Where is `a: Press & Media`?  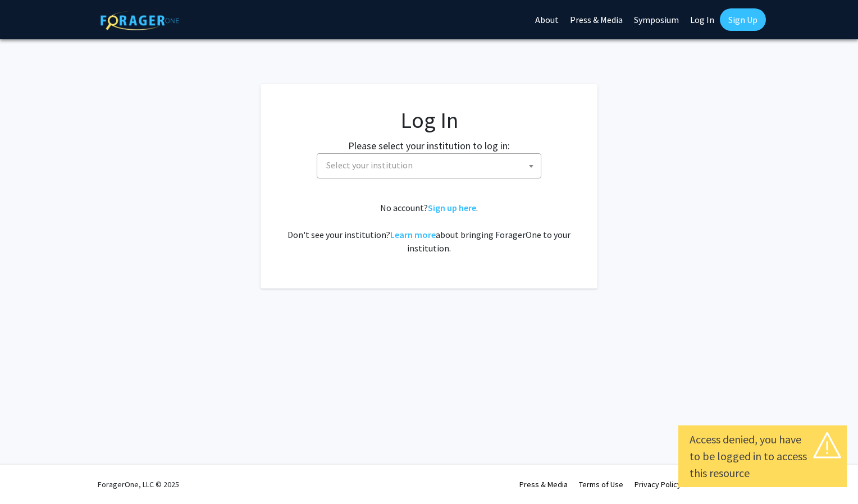 a: Press & Media is located at coordinates (544, 484).